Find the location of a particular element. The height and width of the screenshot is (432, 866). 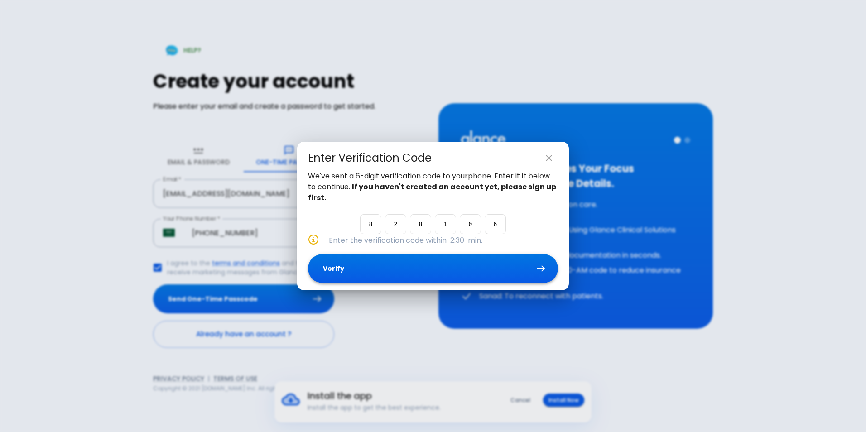

input: Please enter OTP character 1 is located at coordinates (371, 224).